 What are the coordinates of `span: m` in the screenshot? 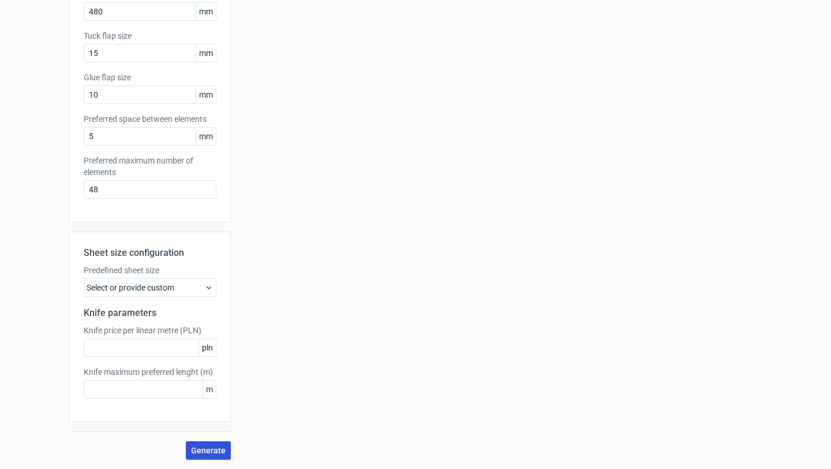 It's located at (209, 389).